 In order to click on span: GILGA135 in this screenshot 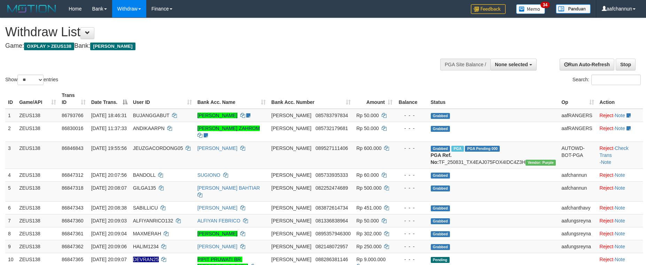, I will do `click(145, 188)`.